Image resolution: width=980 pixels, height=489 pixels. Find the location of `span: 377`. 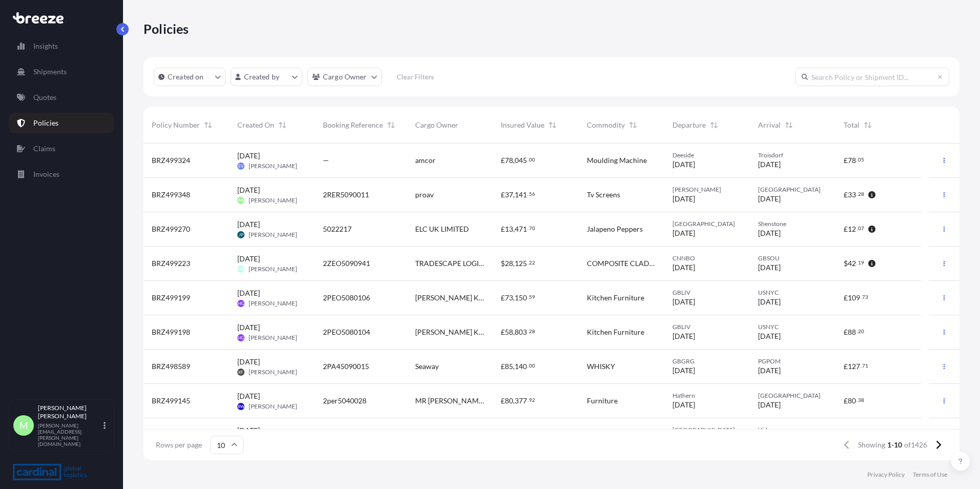

span: 377 is located at coordinates (521, 400).